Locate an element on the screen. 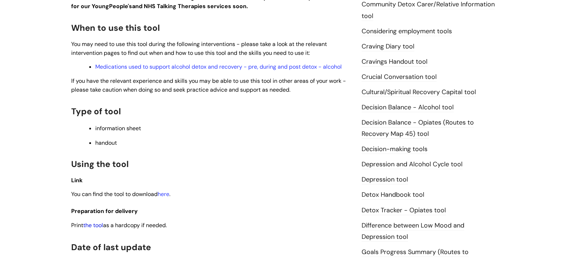 The height and width of the screenshot is (259, 567). a: the tool is located at coordinates (93, 225).